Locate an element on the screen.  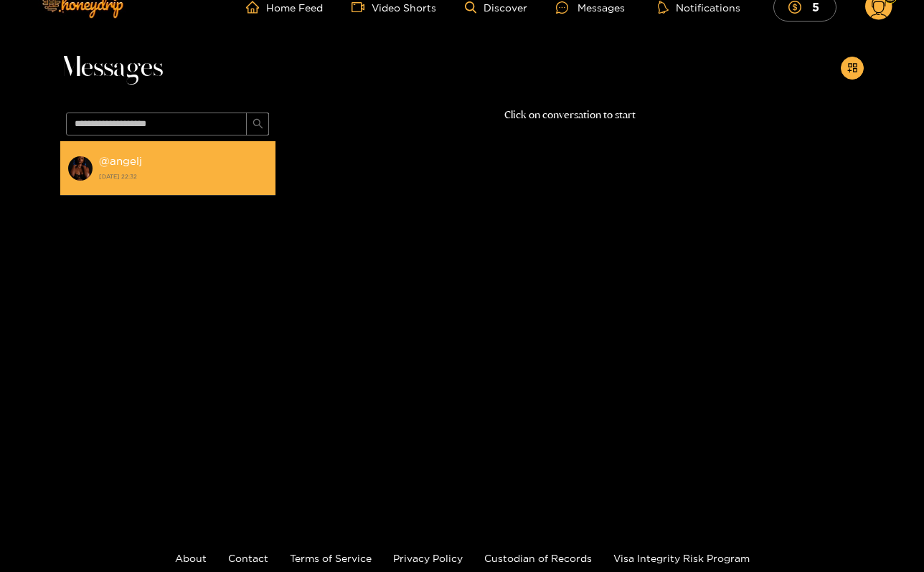
a: Discover is located at coordinates (495, 7).